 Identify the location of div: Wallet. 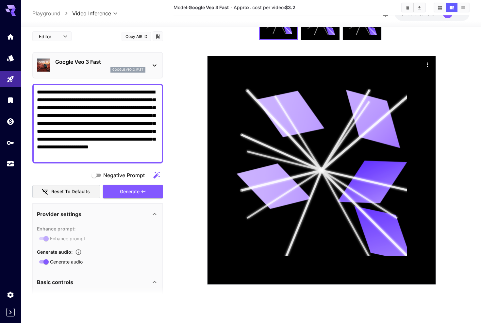
(10, 121).